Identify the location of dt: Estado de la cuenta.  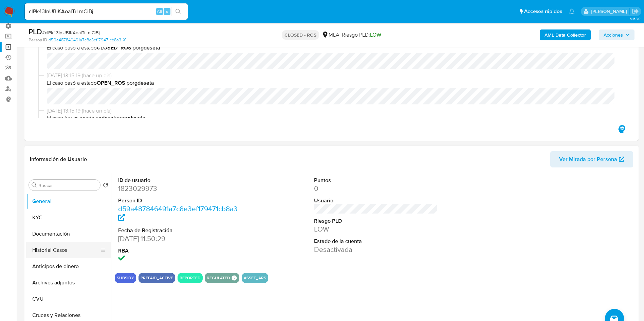
(376, 241).